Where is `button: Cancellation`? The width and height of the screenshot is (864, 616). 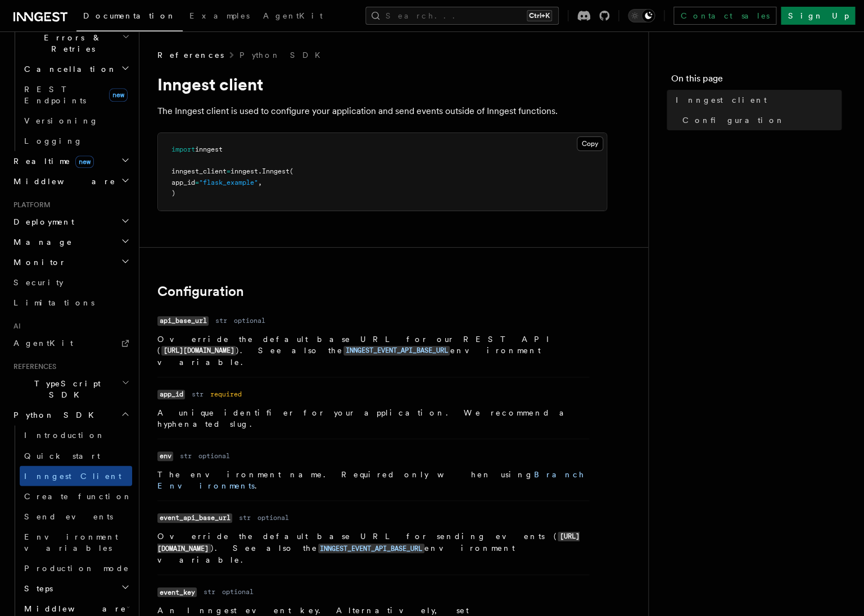
button: Cancellation is located at coordinates (76, 69).